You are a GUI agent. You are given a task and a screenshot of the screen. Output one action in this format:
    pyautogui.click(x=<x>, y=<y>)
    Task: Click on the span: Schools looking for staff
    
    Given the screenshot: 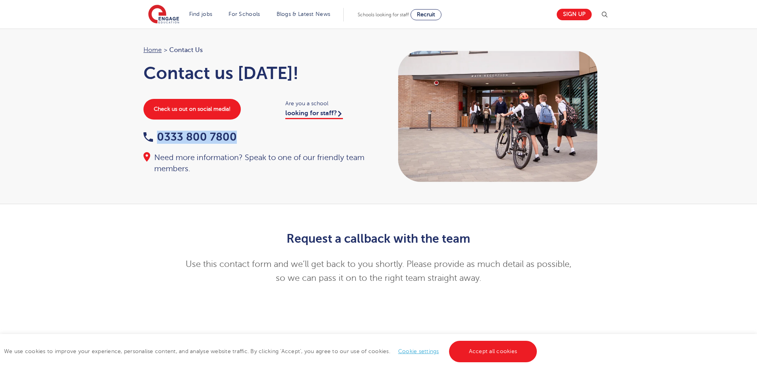 What is the action you would take?
    pyautogui.click(x=383, y=15)
    